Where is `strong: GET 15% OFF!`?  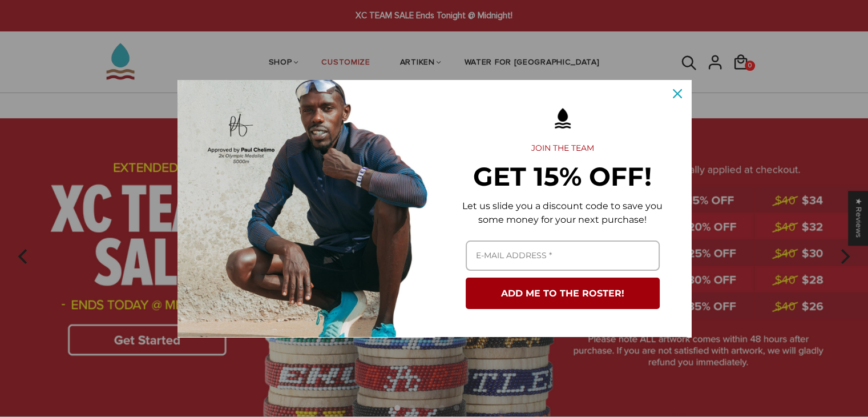
strong: GET 15% OFF! is located at coordinates (562, 176).